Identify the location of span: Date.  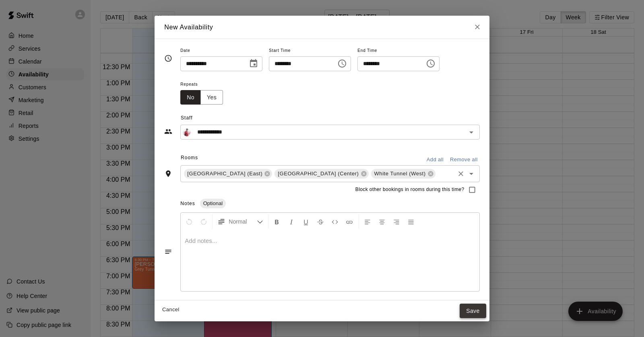
(221, 51).